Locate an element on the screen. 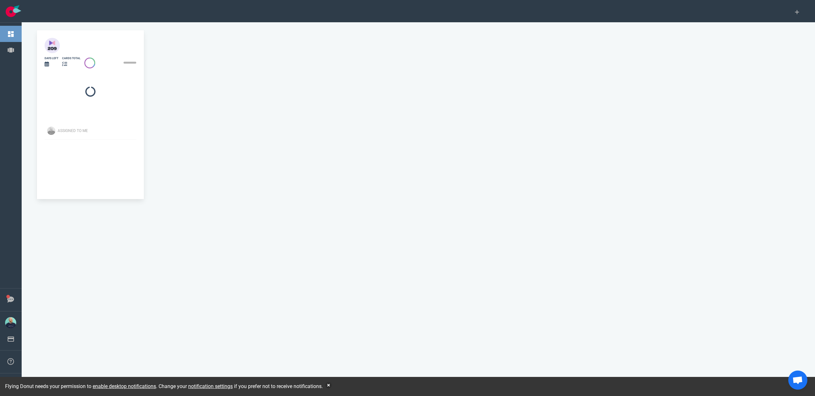  a: notification settings is located at coordinates (210, 386).